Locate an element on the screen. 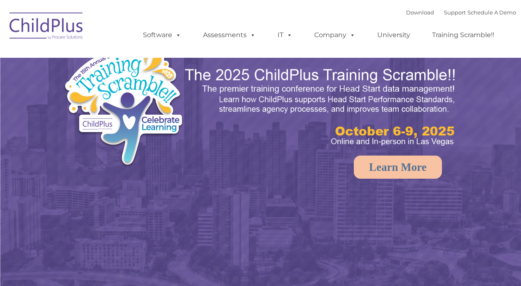 The width and height of the screenshot is (521, 286). a: Software is located at coordinates (162, 35).